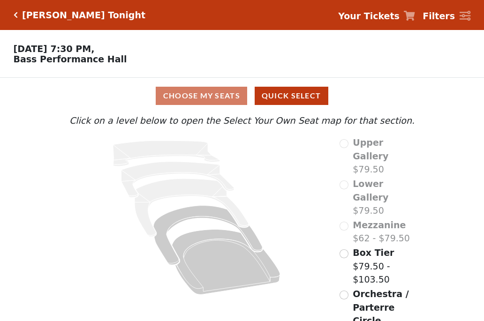 This screenshot has height=321, width=484. Describe the element at coordinates (379, 225) in the screenshot. I see `span: Mezzanine` at that location.